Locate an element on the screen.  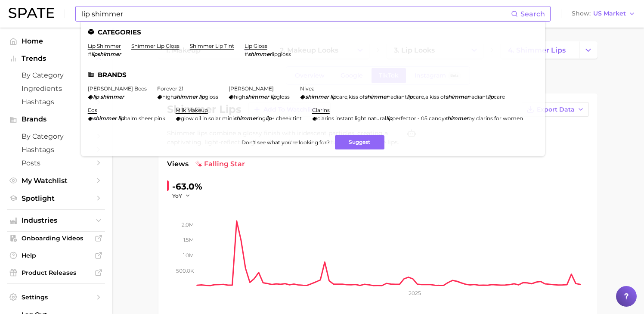
span: Home is located at coordinates (56, 41).